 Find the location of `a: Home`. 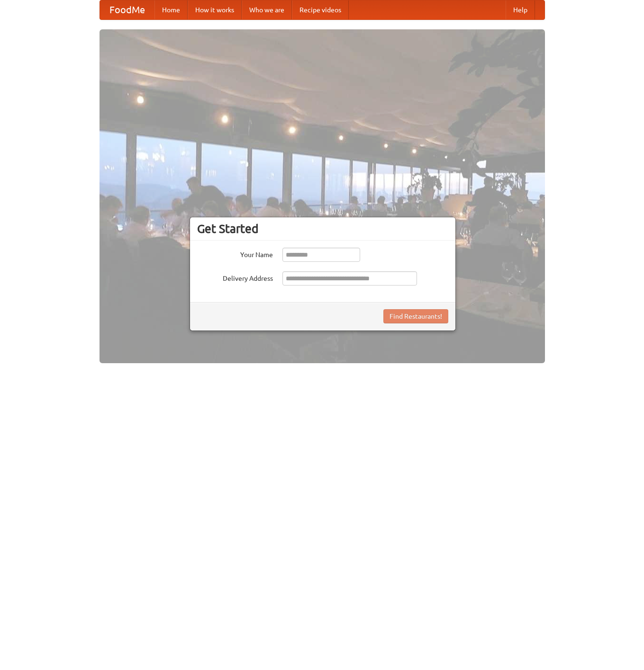

a: Home is located at coordinates (171, 10).